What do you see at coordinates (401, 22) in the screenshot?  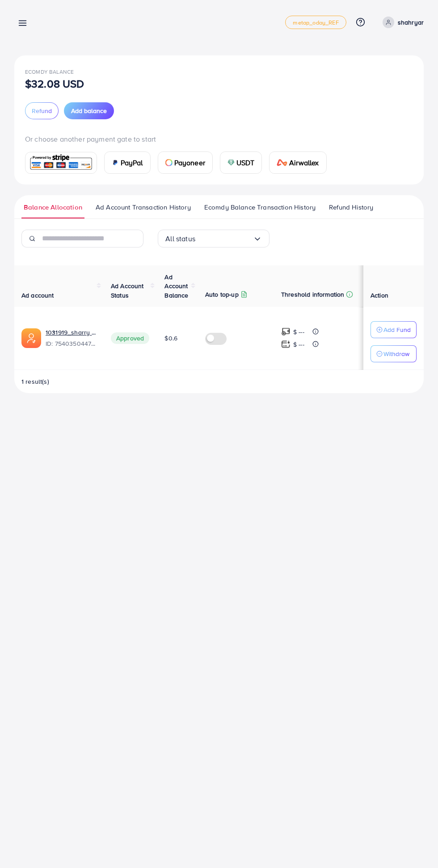 I see `a: shahryar` at bounding box center [401, 22].